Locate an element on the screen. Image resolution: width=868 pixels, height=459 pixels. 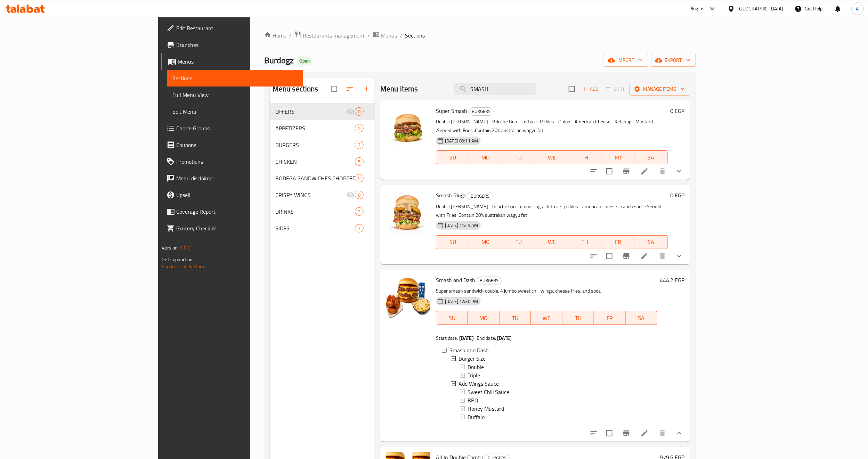
div: BODEGA SANDWICHES CHOPPED CHEESE5 is located at coordinates (322, 178).